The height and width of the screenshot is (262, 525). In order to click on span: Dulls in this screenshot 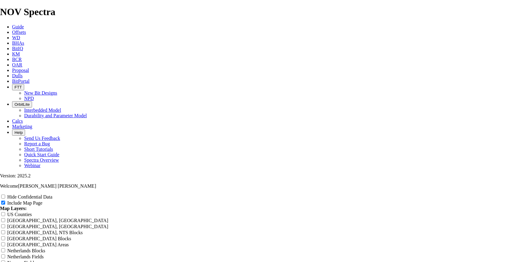, I will do `click(17, 75)`.